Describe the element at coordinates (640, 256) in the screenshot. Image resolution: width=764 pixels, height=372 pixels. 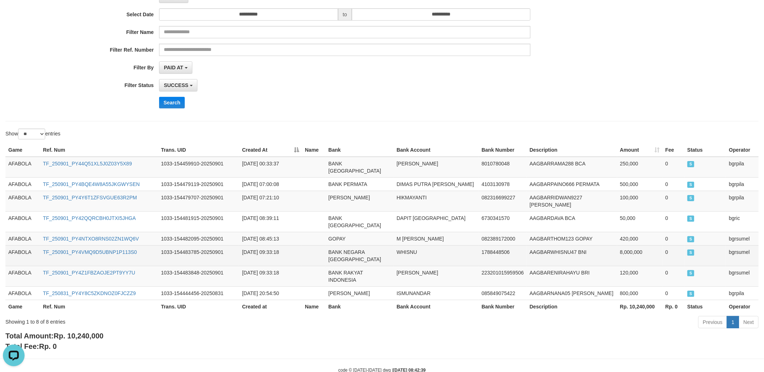
I see `td: 8,000,000` at that location.